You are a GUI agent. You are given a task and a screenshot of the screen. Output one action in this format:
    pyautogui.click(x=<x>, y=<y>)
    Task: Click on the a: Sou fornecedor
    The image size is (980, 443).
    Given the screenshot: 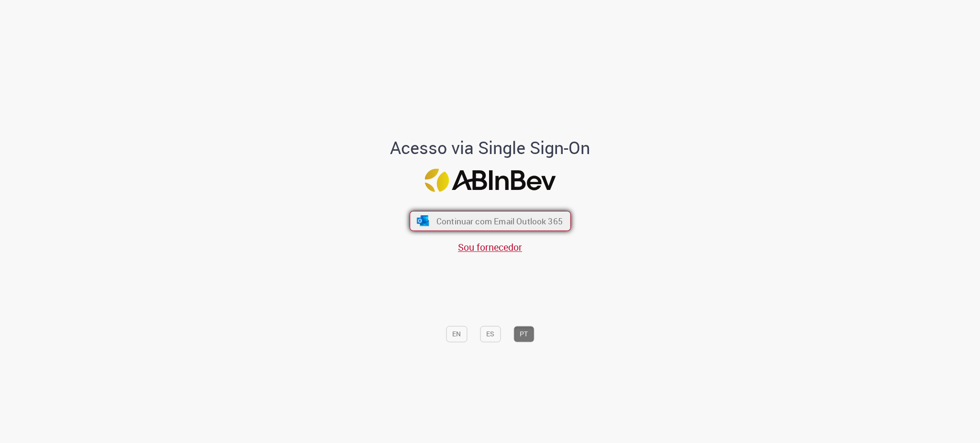 What is the action you would take?
    pyautogui.click(x=490, y=247)
    